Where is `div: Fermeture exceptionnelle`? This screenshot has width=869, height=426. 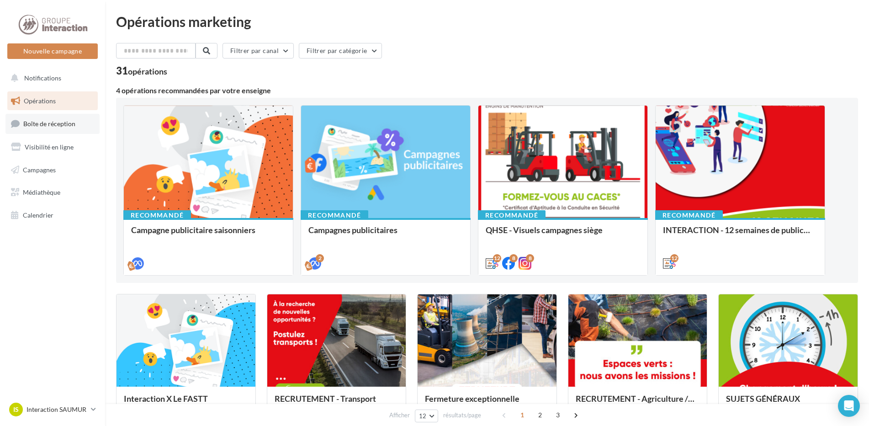
div: Fermeture exceptionnelle is located at coordinates (487, 403).